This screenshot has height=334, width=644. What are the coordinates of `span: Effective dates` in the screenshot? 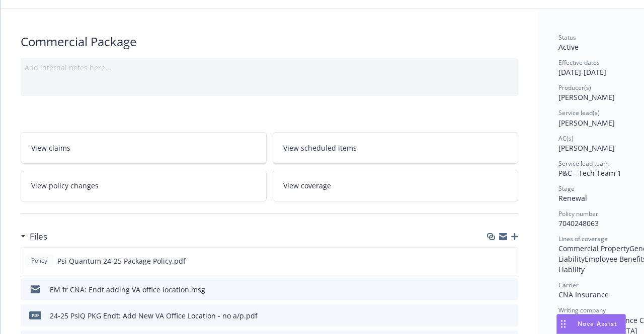 It's located at (580, 62).